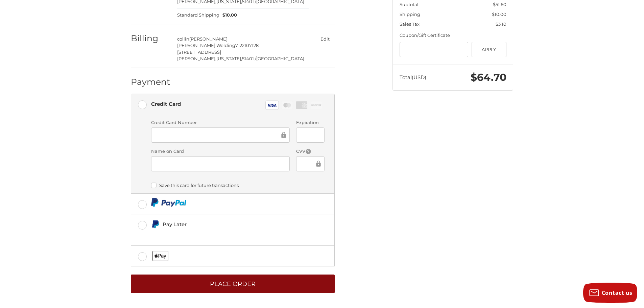 The height and width of the screenshot is (308, 644). What do you see at coordinates (325, 38) in the screenshot?
I see `button: Edit` at bounding box center [325, 38].